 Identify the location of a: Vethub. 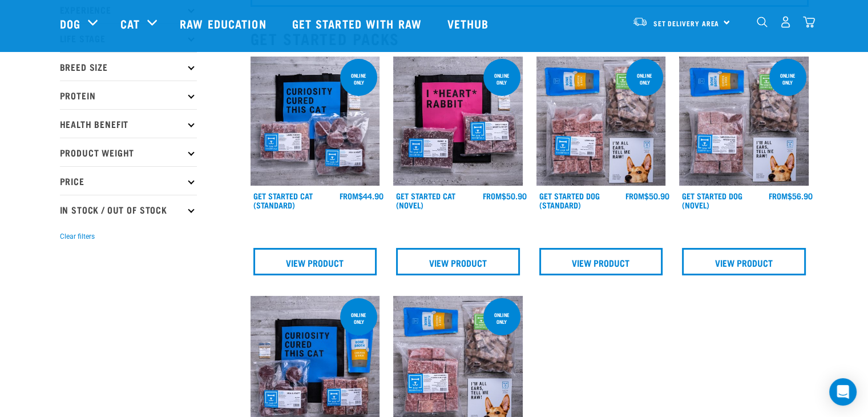
(470, 23).